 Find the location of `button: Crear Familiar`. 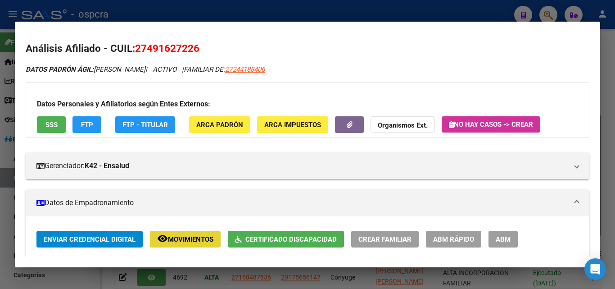

button: Crear Familiar is located at coordinates (385, 239).